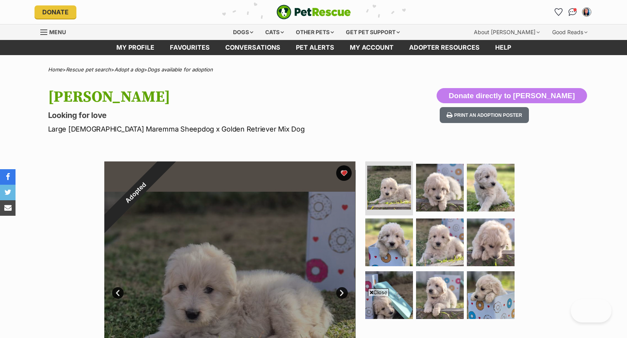 The width and height of the screenshot is (627, 338). Describe the element at coordinates (180, 69) in the screenshot. I see `a: Dogs available for adoption` at that location.